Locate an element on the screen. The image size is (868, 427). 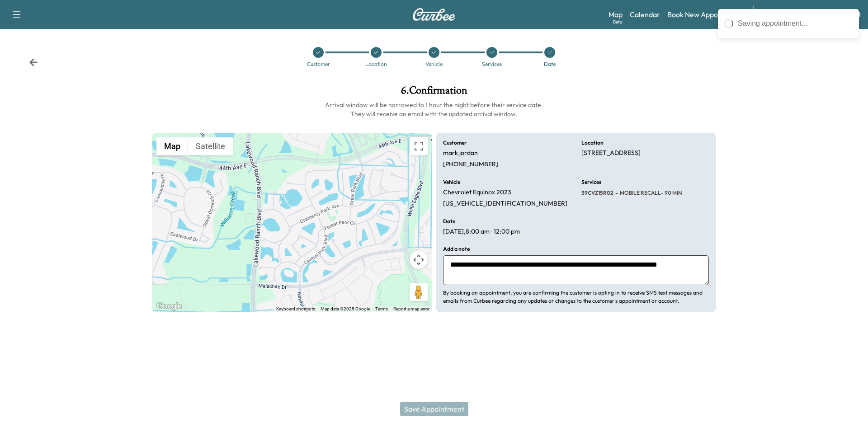
p: mark jordan is located at coordinates (460, 153).